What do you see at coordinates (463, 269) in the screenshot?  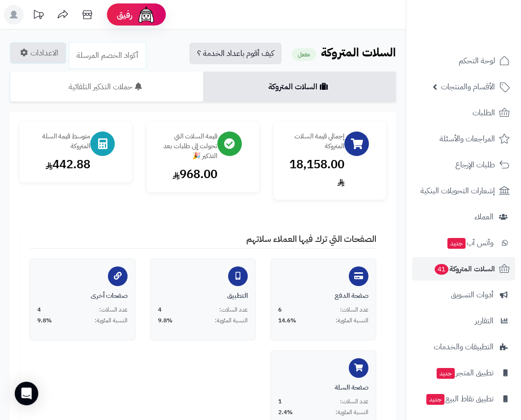 I see `a: السلات المتروكة41` at bounding box center [463, 269].